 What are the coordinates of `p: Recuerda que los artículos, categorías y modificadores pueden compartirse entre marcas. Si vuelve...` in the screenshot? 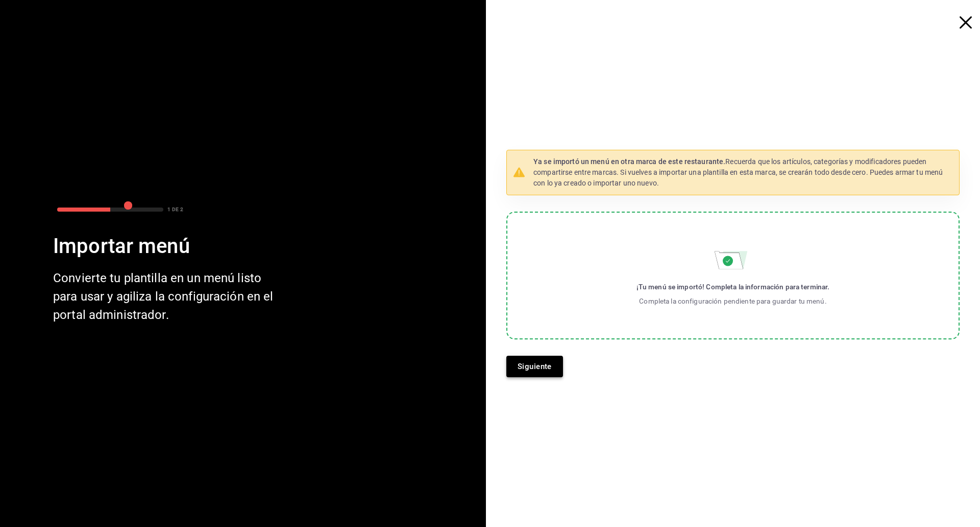 It's located at (744, 172).